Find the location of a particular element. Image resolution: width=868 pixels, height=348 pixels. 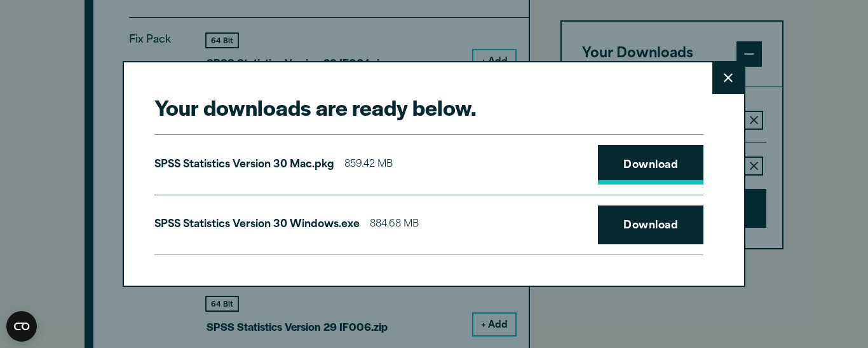

h2: Your downloads are ready below. is located at coordinates (429, 107).